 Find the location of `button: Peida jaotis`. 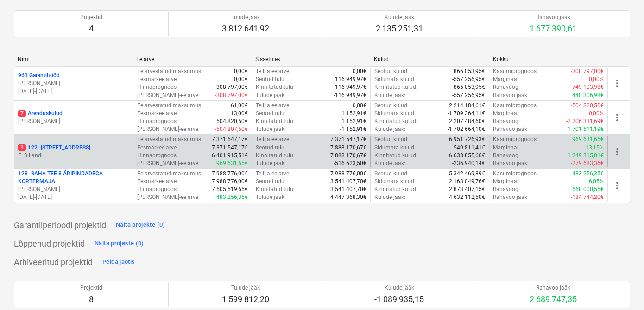

button: Peida jaotis is located at coordinates (119, 262).